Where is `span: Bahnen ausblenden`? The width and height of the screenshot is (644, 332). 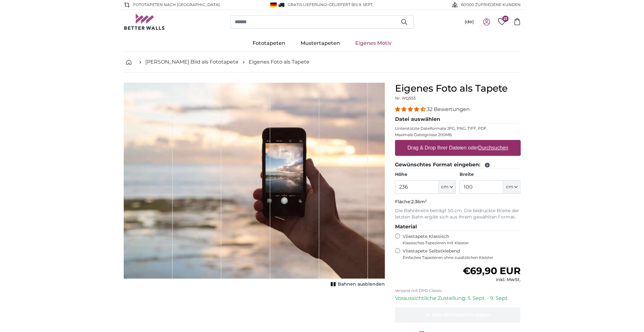 span: Bahnen ausblenden is located at coordinates (361, 284).